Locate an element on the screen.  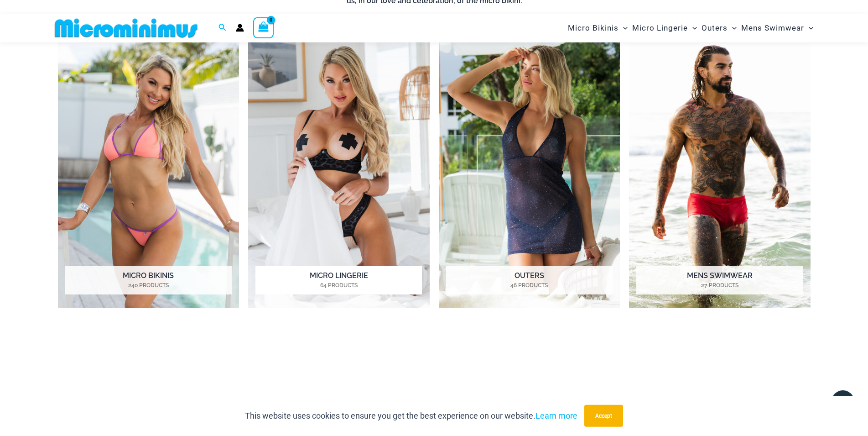
a: Visit product category Micro Bikinis is located at coordinates (149, 169).